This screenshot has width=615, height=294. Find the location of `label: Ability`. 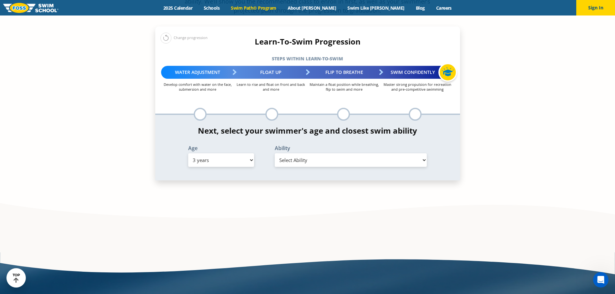

label: Ability is located at coordinates (351, 148).